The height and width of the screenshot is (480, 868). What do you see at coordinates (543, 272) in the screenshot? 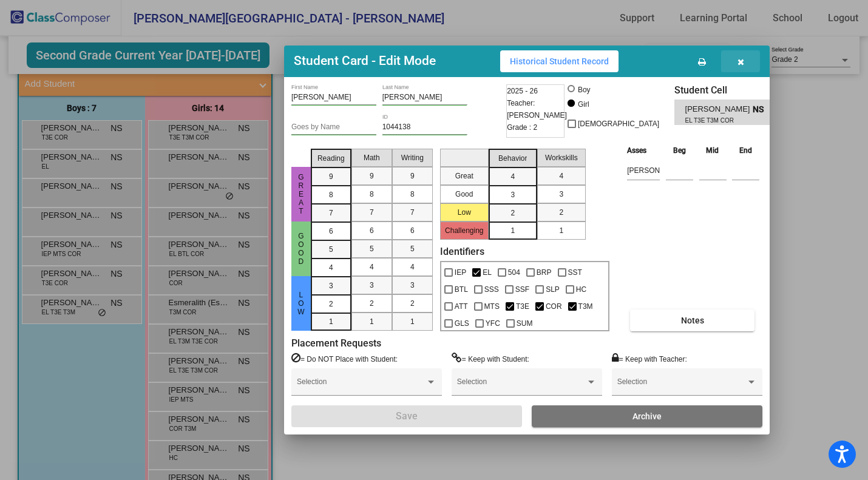
I see `span: BRP` at bounding box center [543, 272].